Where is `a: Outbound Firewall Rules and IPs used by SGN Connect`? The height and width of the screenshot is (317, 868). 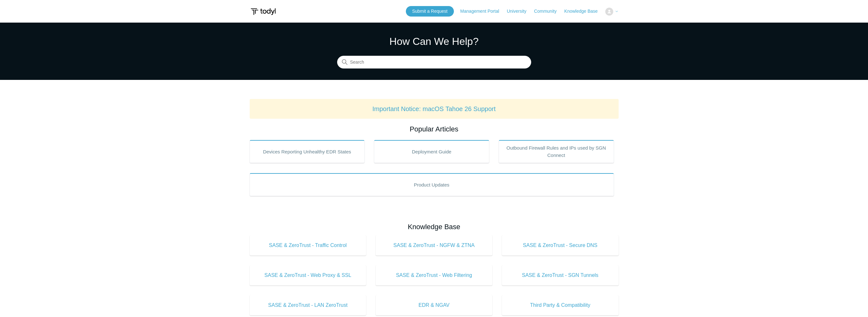 a: Outbound Firewall Rules and IPs used by SGN Connect is located at coordinates (557, 151).